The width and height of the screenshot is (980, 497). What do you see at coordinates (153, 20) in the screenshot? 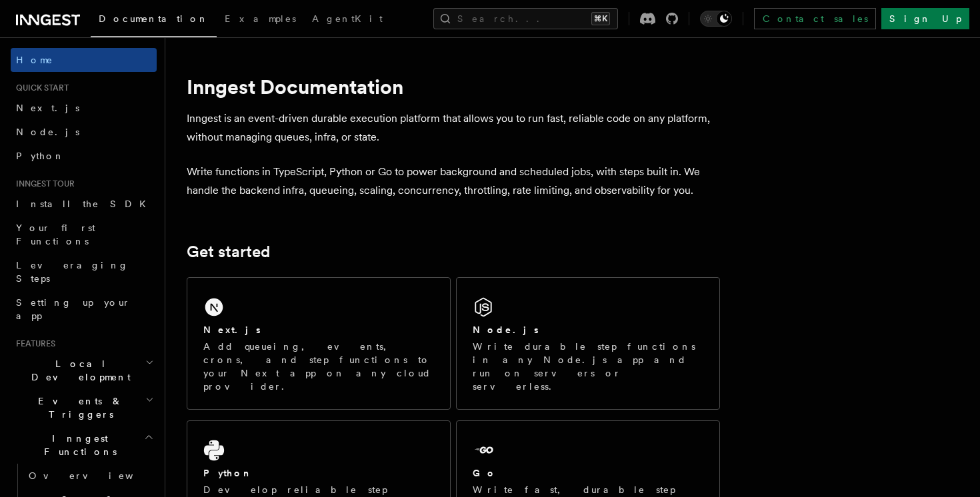
I see `a: Documentation` at bounding box center [153, 20].